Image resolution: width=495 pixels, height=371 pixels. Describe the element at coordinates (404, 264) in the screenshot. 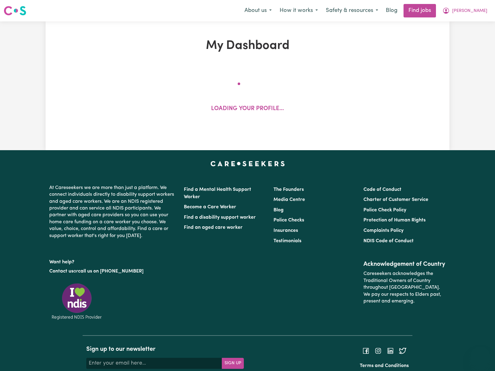

I see `h2: Acknowledgement of Country` at that location.